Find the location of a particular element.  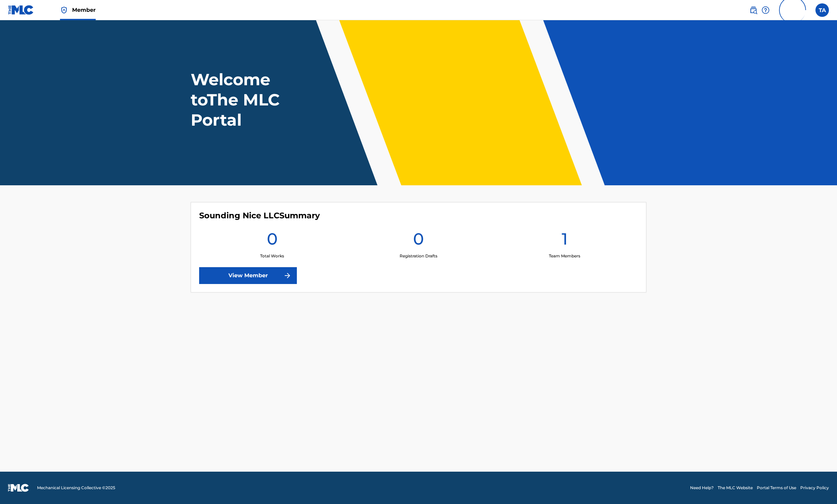

p: Total Works is located at coordinates (272, 256).